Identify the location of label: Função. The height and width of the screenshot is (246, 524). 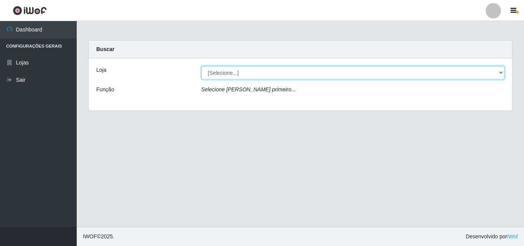
(105, 89).